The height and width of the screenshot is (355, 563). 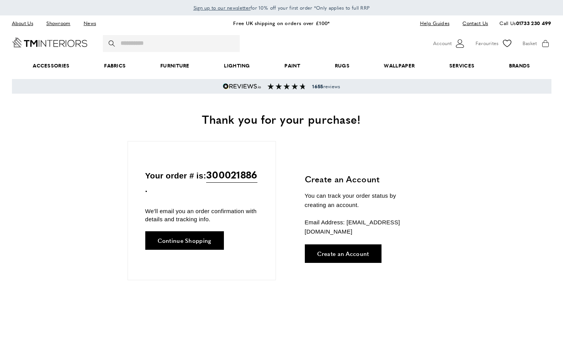 I want to click on span: reviews, so click(x=326, y=86).